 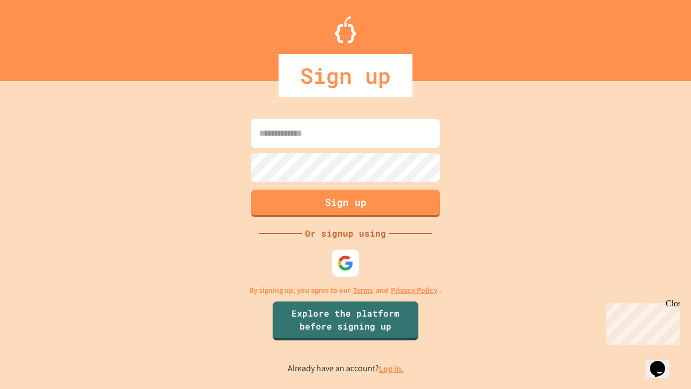 What do you see at coordinates (414, 290) in the screenshot?
I see `a: Privacy Policy` at bounding box center [414, 290].